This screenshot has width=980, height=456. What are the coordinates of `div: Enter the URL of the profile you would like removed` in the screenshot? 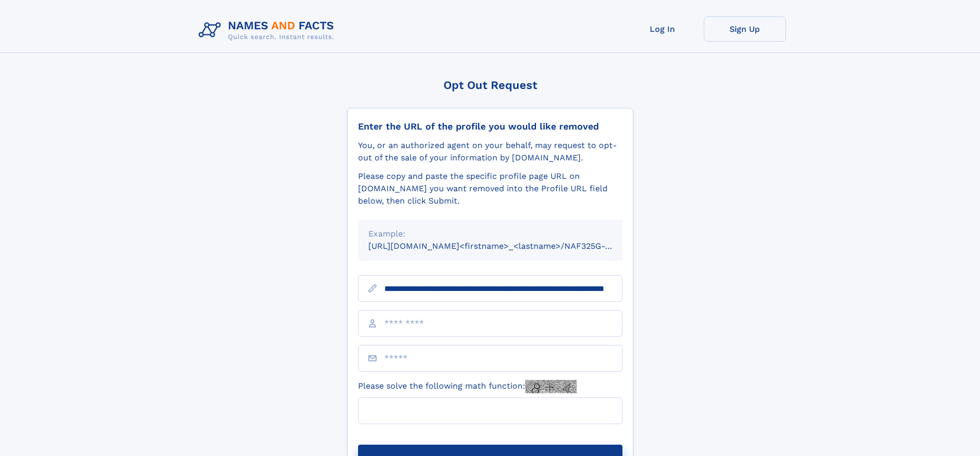 It's located at (491, 127).